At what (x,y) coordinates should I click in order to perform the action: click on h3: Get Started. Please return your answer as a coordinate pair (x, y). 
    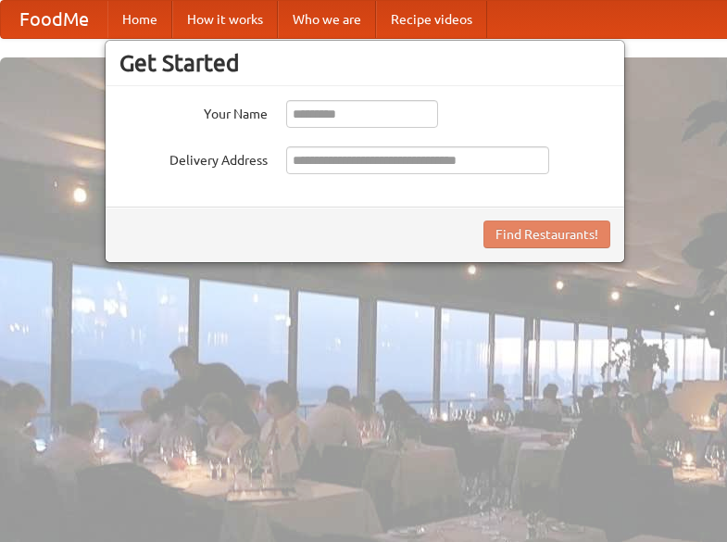
    Looking at the image, I should click on (365, 63).